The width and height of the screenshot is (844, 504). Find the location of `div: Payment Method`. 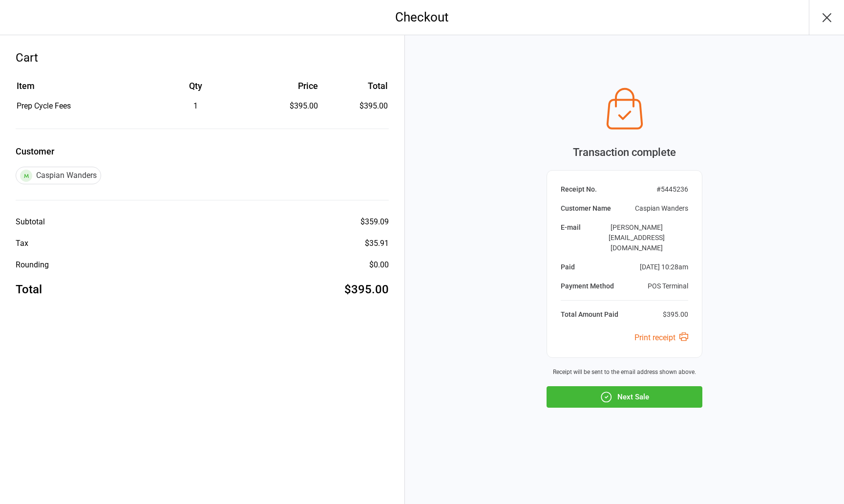

div: Payment Method is located at coordinates (587, 286).